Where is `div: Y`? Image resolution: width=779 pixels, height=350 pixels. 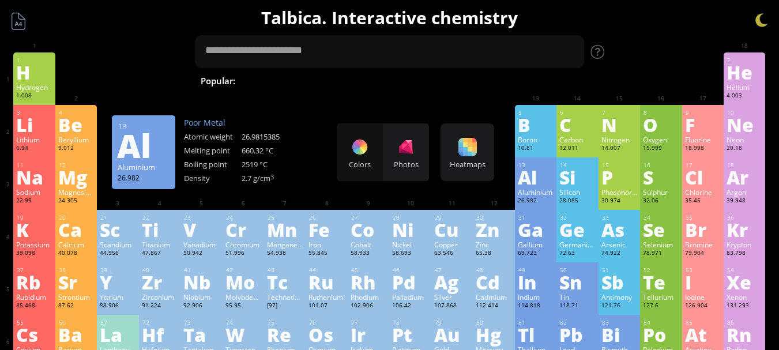
div: Y is located at coordinates (118, 282).